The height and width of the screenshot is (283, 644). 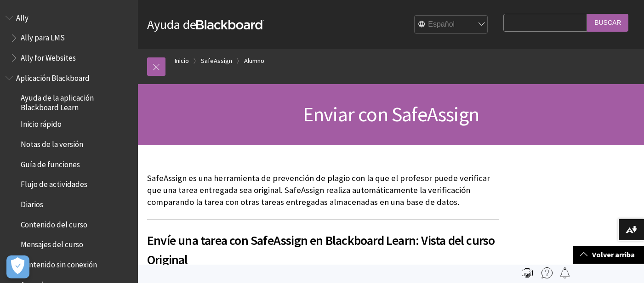 What do you see at coordinates (18, 267) in the screenshot?
I see `button: Abrir preferencias` at bounding box center [18, 267].